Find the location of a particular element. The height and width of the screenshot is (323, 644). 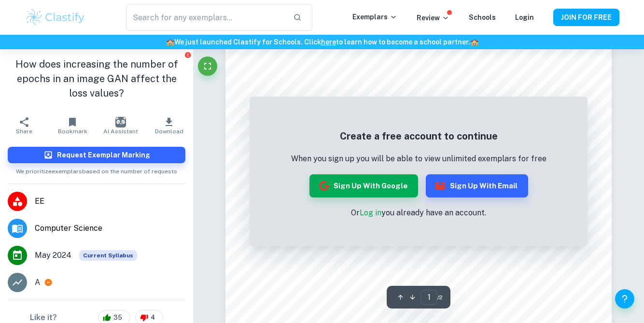

span: / 2 is located at coordinates (439, 298).